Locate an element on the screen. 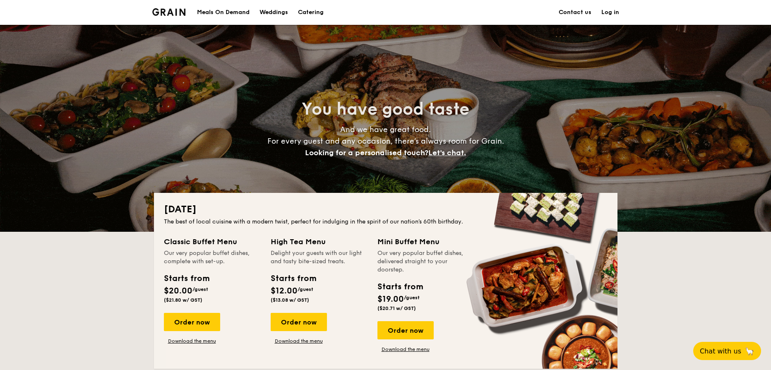 The image size is (771, 370). div: Our very popular buffet dishes, delivered straight to your doorstep. is located at coordinates (426, 261).